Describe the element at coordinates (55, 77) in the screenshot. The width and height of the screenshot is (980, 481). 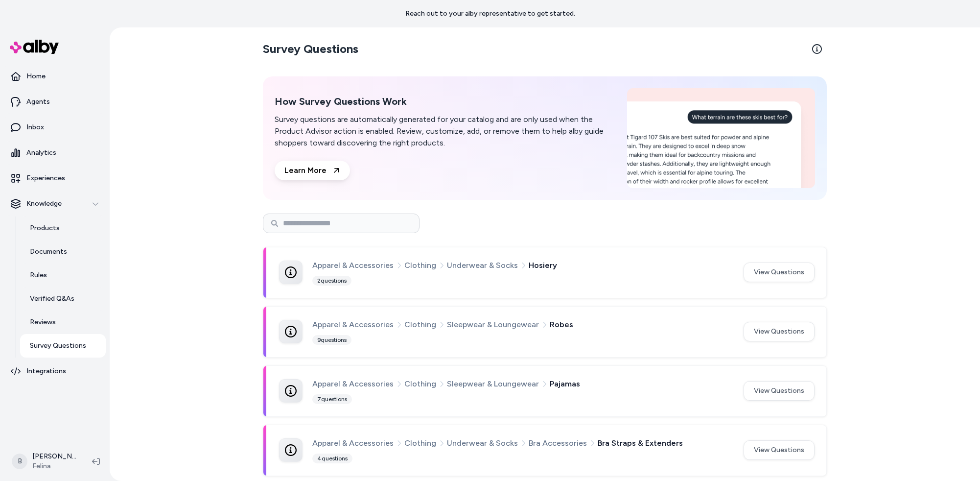
I see `a: Home` at that location.